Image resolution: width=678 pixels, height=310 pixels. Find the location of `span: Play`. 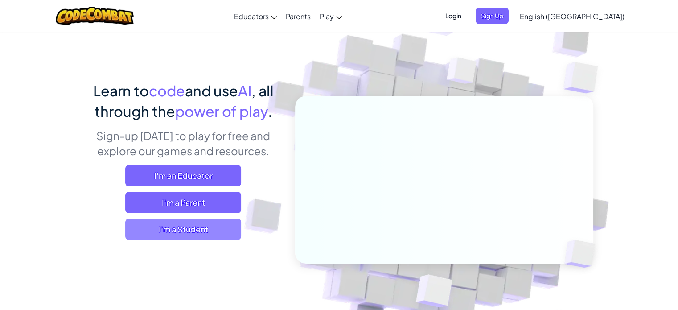

span: Play is located at coordinates (327, 16).